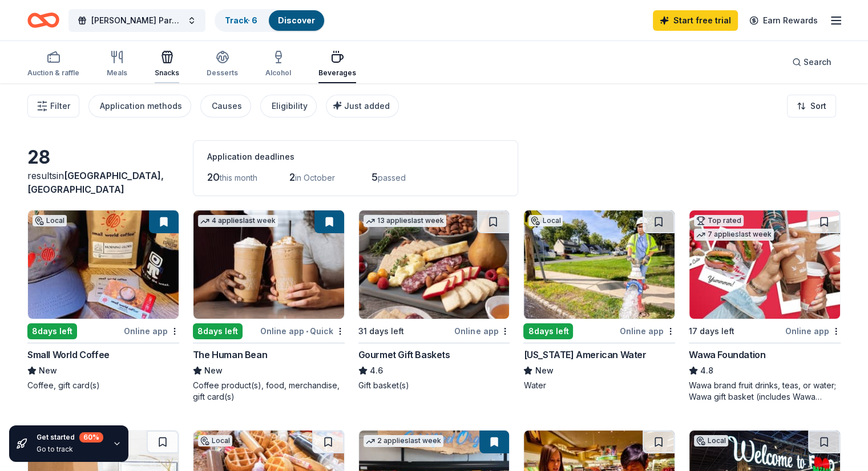 The width and height of the screenshot is (868, 471). I want to click on button: Track· 6Discover, so click(270, 21).